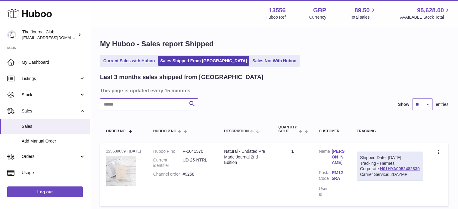 This screenshot has width=458, height=209. Describe the element at coordinates (390, 175) in the screenshot. I see `div: Carrier Service: 2DAYMP` at that location.